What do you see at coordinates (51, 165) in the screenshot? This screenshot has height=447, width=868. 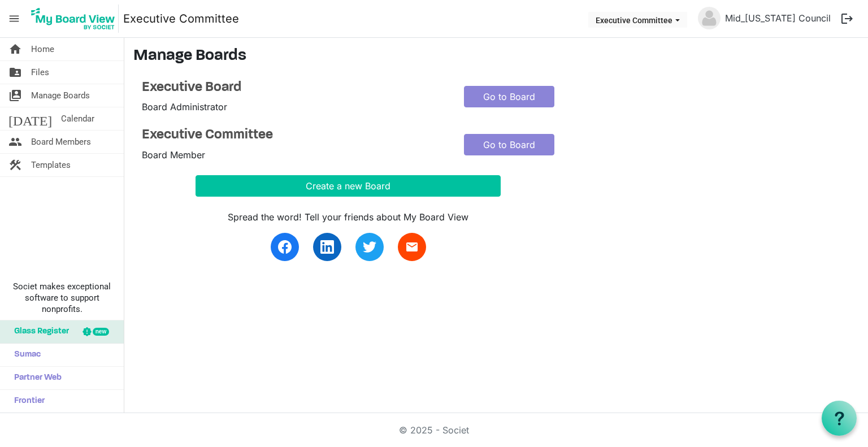 I see `span: Templates` at bounding box center [51, 165].